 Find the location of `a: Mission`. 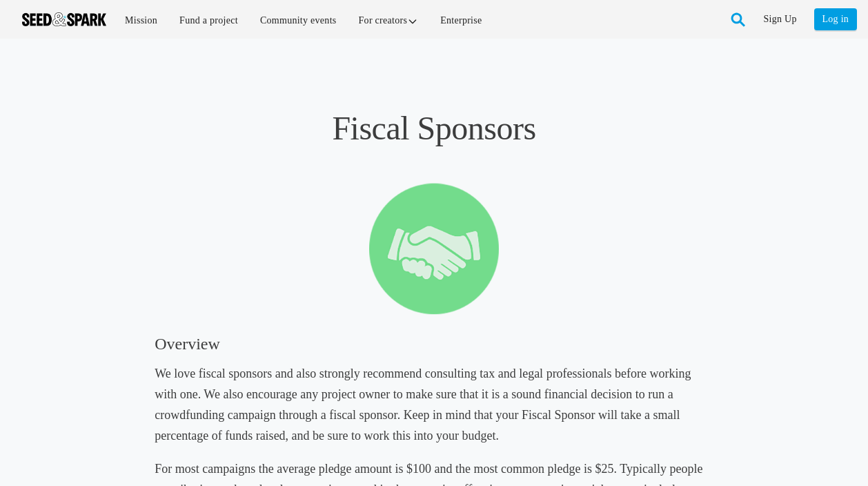

a: Mission is located at coordinates (141, 20).